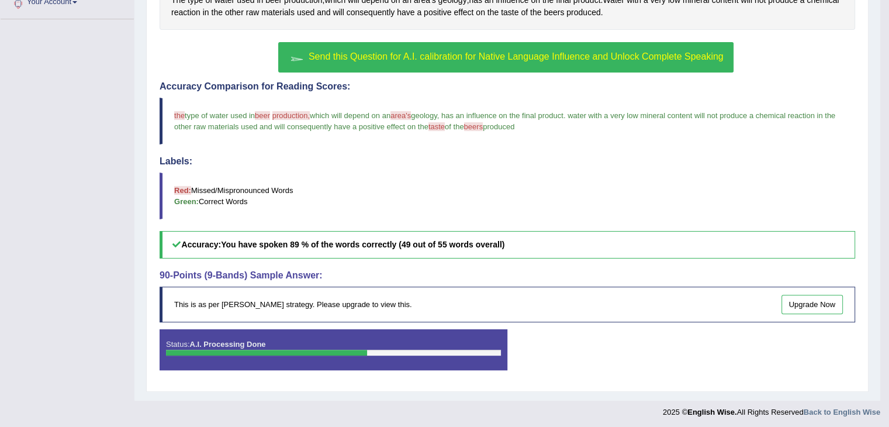  I want to click on span: of the, so click(454, 126).